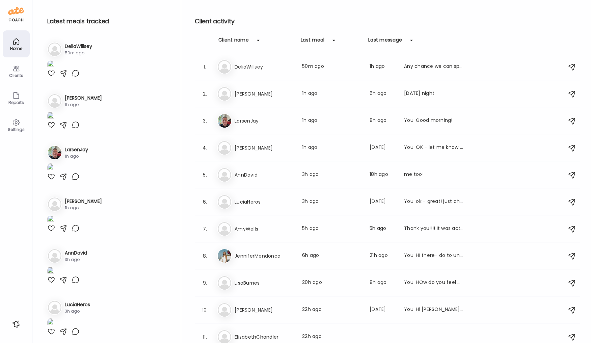 The image size is (591, 343). I want to click on div: Last message, so click(385, 42).